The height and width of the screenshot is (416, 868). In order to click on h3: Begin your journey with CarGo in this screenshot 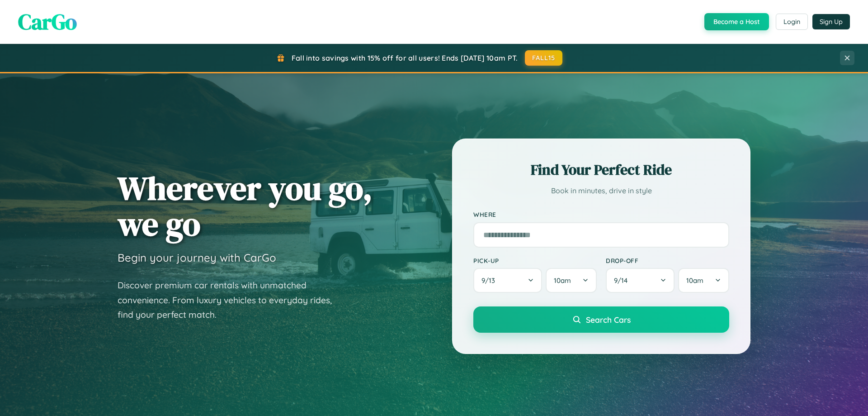, I will do `click(196, 257)`.